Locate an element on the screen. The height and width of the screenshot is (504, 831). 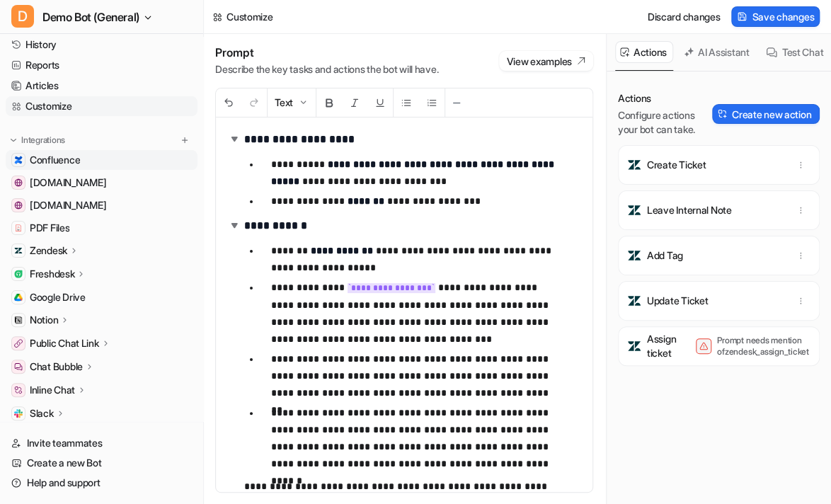
img: Underline is located at coordinates (380, 103).